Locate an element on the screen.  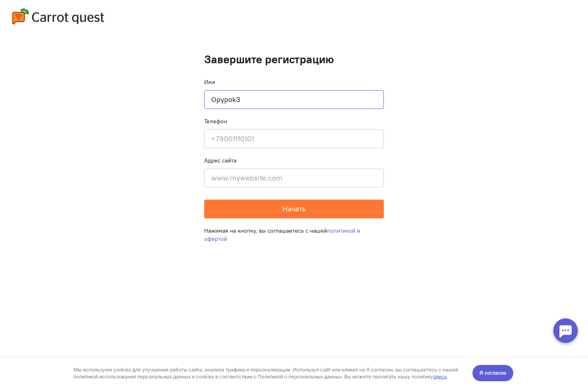
label: Телефон is located at coordinates (216, 121).